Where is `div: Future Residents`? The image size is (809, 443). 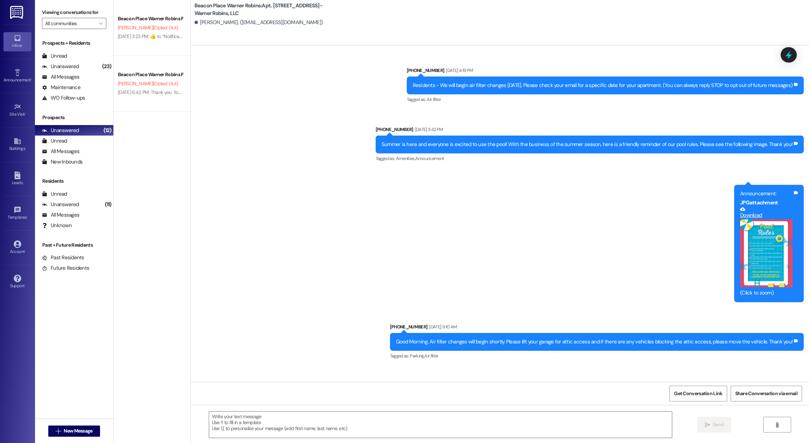 div: Future Residents is located at coordinates (65, 268).